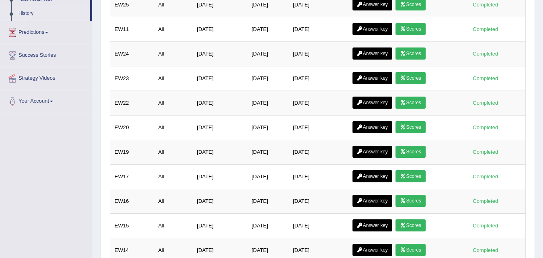 The height and width of the screenshot is (258, 543). Describe the element at coordinates (46, 31) in the screenshot. I see `a: Predictions` at that location.